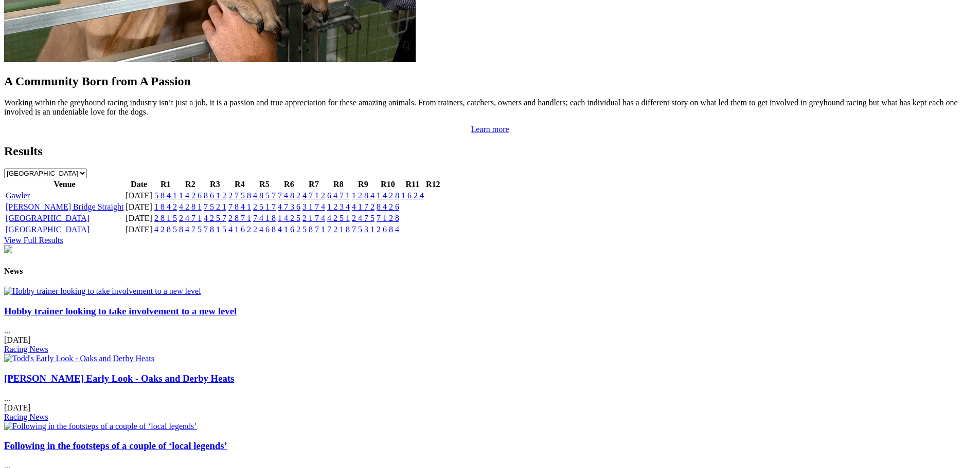 This screenshot has width=980, height=468. Describe the element at coordinates (17, 196) in the screenshot. I see `a: Gawler` at that location.